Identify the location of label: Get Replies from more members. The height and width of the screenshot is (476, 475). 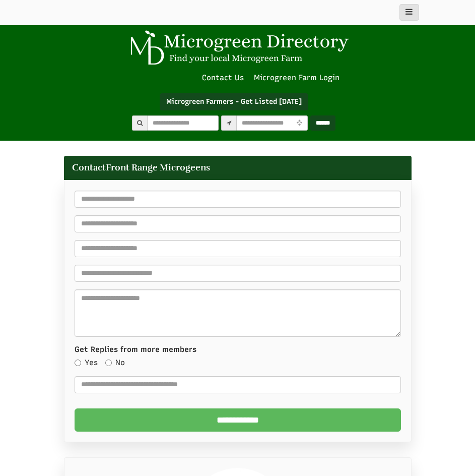
(135, 349).